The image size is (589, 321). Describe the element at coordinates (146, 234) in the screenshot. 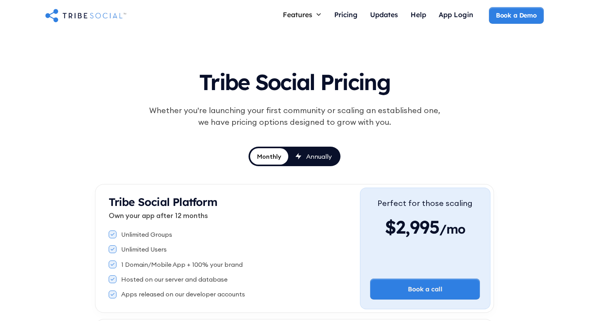

I see `div: Unlimited Groups` at that location.